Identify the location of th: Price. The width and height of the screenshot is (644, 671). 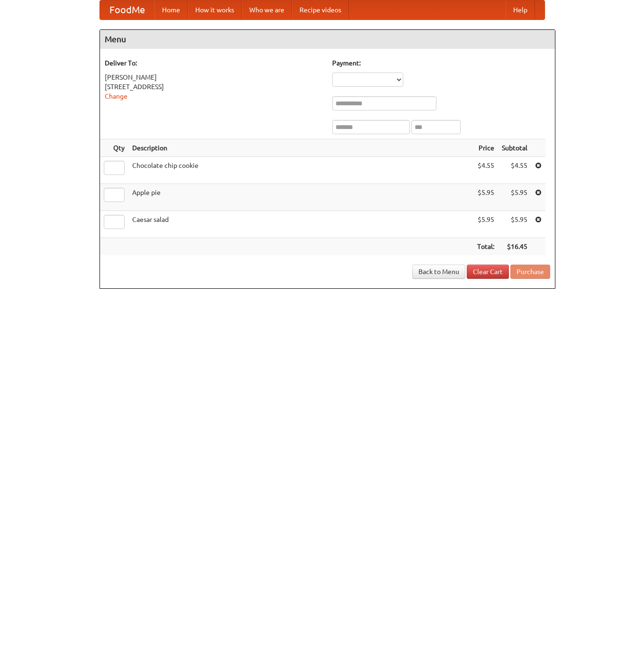
(486, 148).